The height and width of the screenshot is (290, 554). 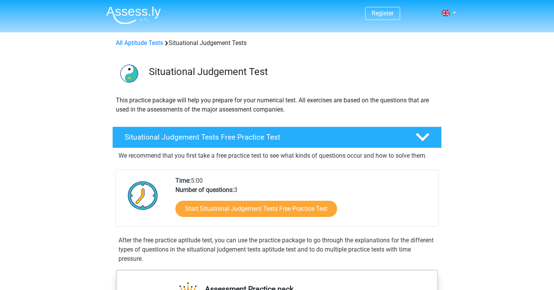 I want to click on b: Time:, so click(x=183, y=180).